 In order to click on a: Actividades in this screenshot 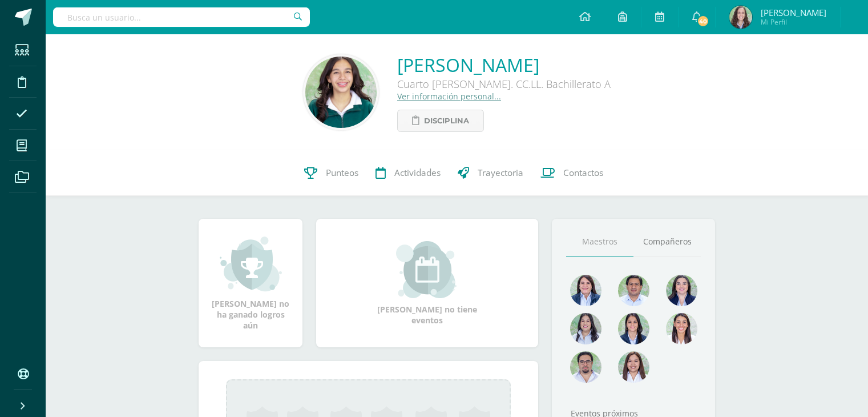, I will do `click(408, 173)`.